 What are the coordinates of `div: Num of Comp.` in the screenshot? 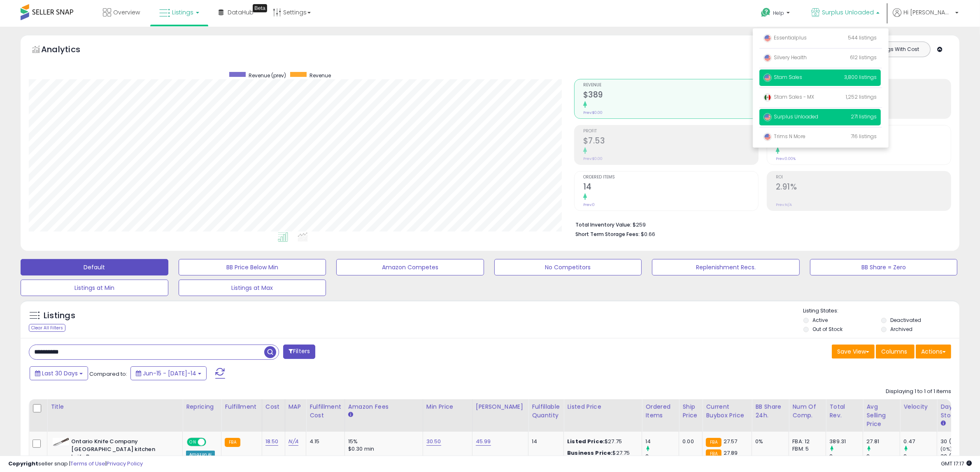 It's located at (807, 411).